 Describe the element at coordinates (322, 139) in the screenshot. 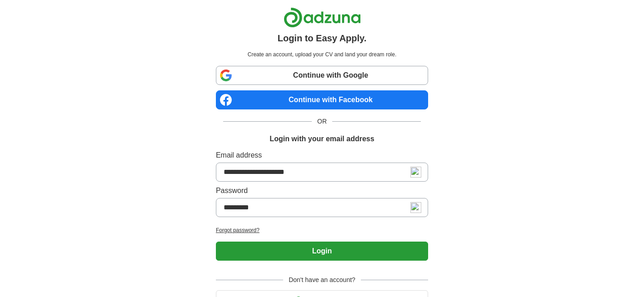

I see `h1: Login with your email address` at that location.